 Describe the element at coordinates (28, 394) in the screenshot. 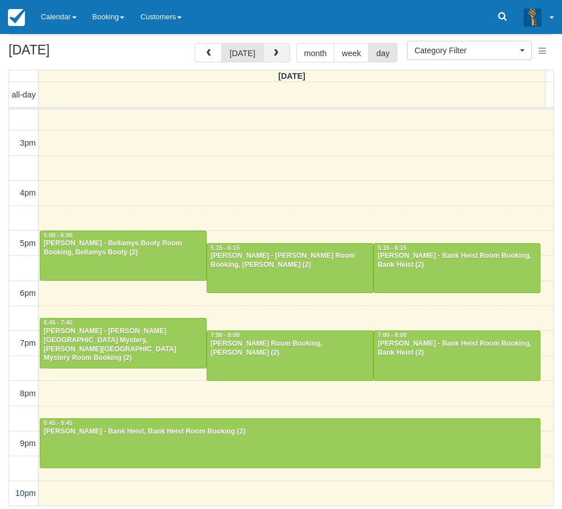

I see `span: 8pm` at that location.